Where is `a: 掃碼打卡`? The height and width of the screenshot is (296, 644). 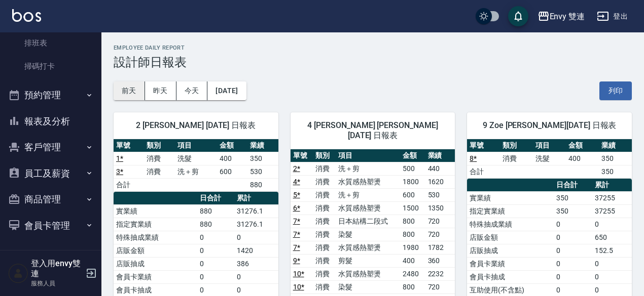
a: 掃碼打卡 is located at coordinates (51, 67).